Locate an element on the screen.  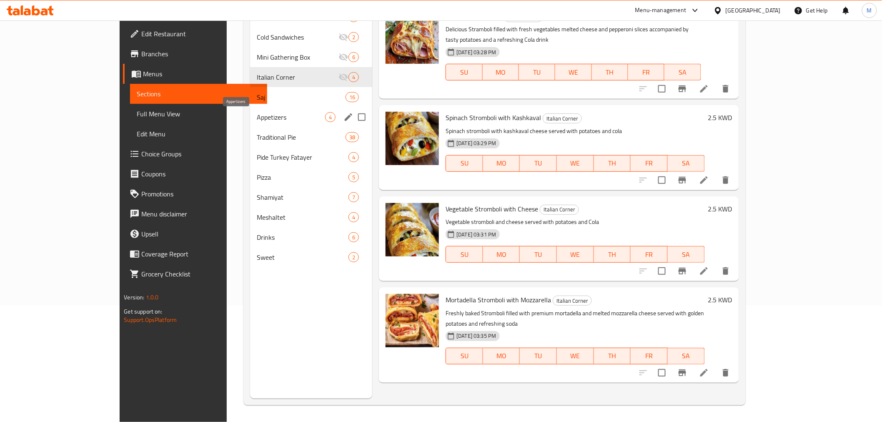
div: Pide Turkey Fatayer4 is located at coordinates (311, 157).